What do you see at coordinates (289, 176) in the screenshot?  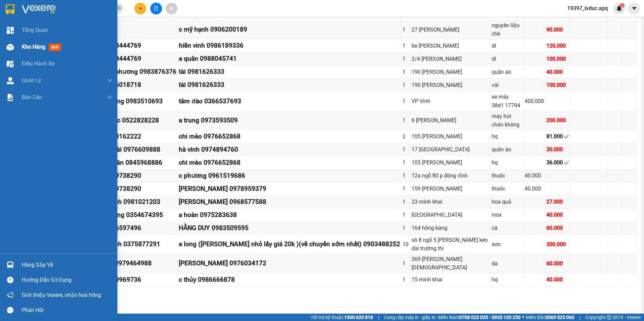 I see `div: c phương 0961519686` at bounding box center [289, 176].